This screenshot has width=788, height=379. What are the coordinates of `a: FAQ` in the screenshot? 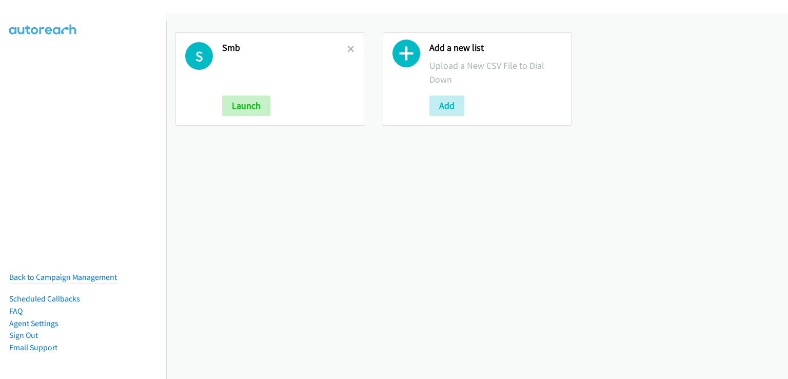 It's located at (16, 310).